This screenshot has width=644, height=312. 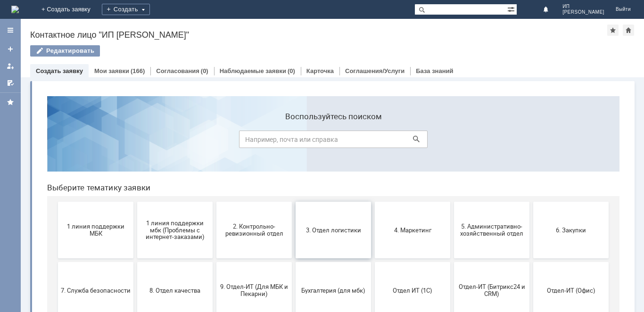 I want to click on span: Финансовый отдел, so click(x=56, y=262).